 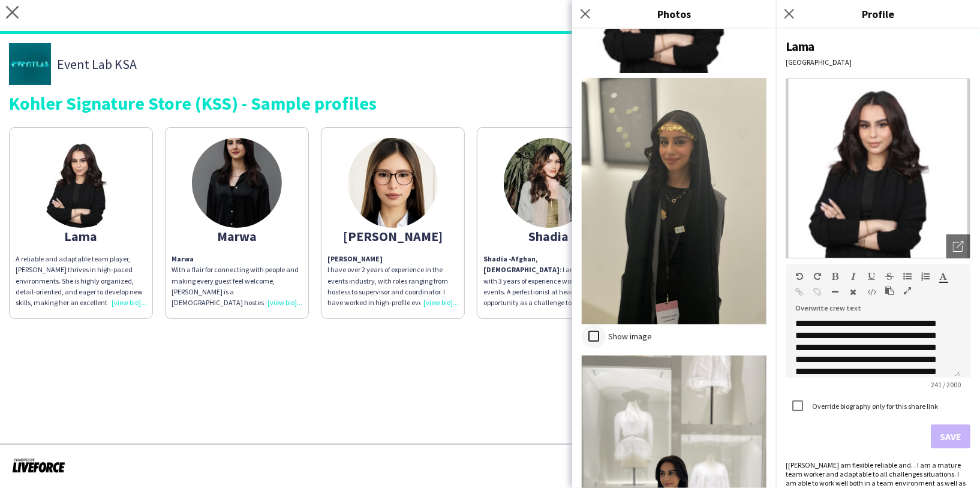 I want to click on strong: Shadia -, so click(x=498, y=259).